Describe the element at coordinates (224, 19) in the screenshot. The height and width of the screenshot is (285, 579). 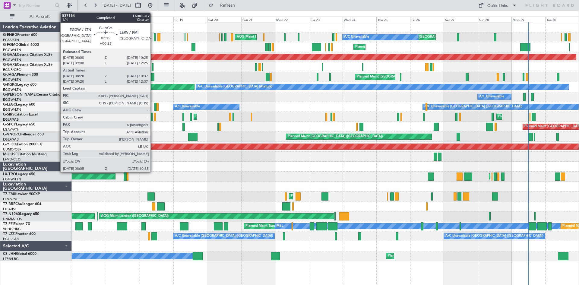
I see `div: Sat 20` at that location.